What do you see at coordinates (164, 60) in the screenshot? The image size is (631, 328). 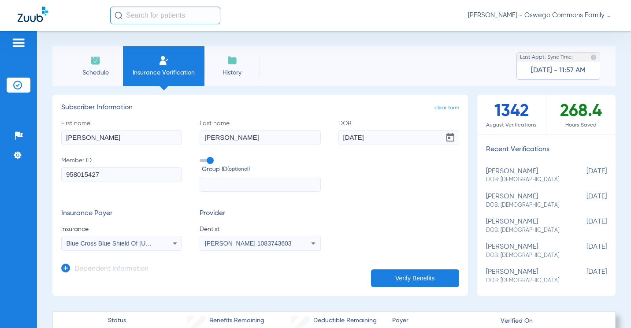 I see `img: Manual Insurance Verification` at bounding box center [164, 60].